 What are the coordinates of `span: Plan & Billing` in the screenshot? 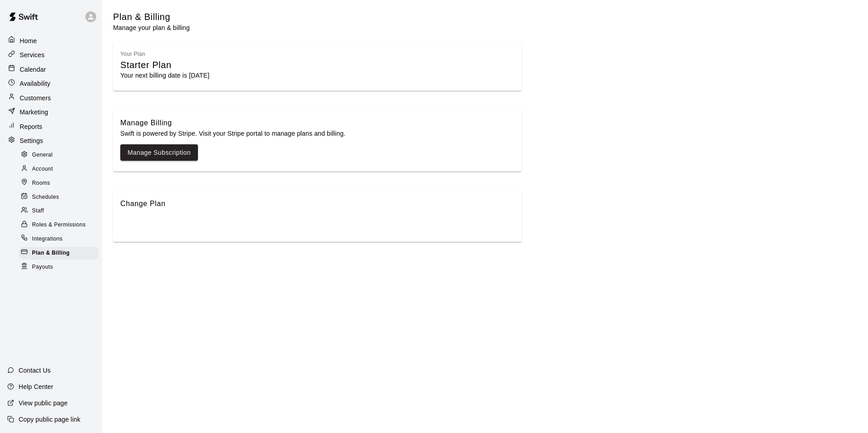 It's located at (51, 253).